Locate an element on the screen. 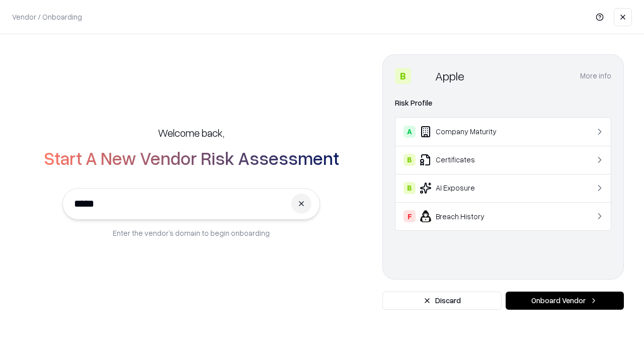 The height and width of the screenshot is (362, 644). div: Certificates is located at coordinates (485, 160).